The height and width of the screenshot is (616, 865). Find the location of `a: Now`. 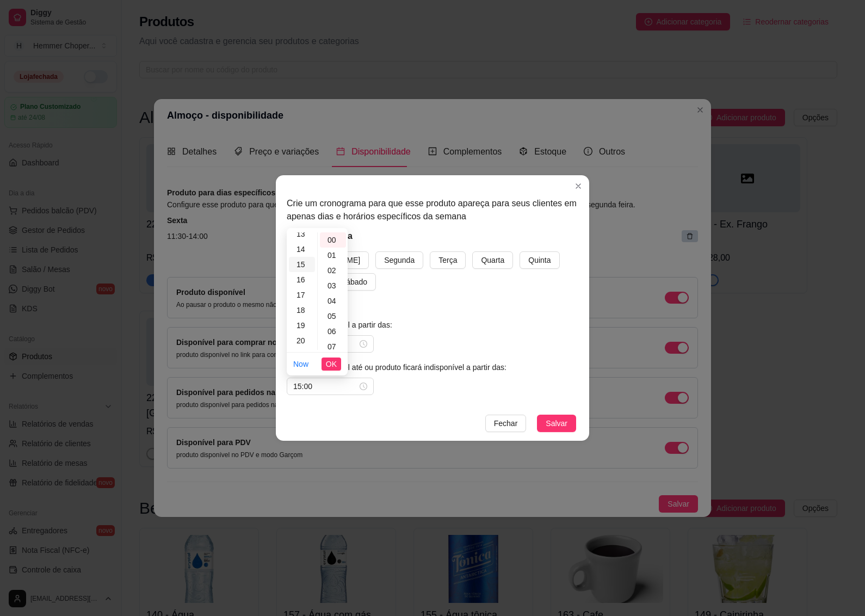

a: Now is located at coordinates (301, 364).